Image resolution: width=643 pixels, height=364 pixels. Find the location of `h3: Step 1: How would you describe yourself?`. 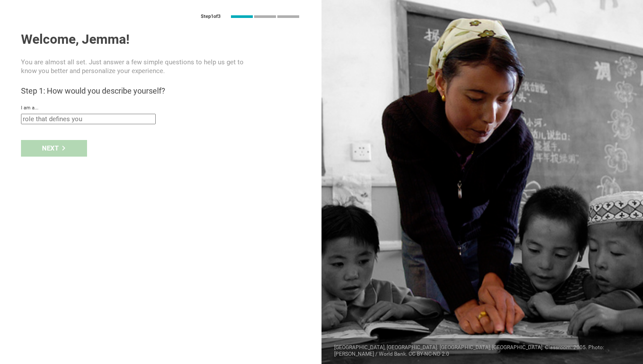

h3: Step 1: How would you describe yourself? is located at coordinates (161, 91).